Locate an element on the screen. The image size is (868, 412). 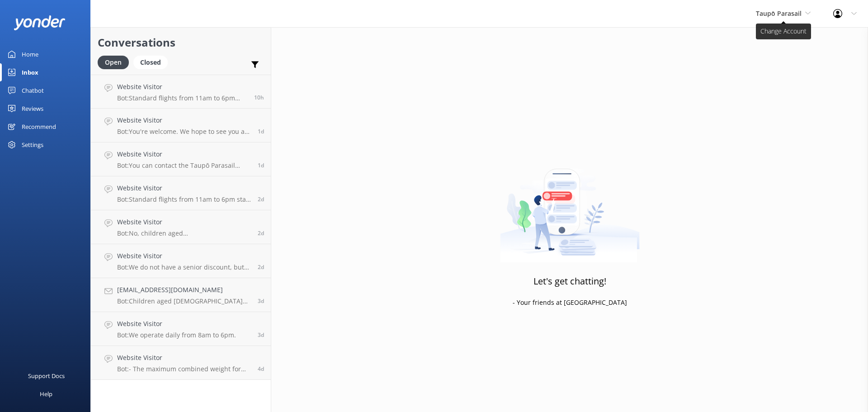
span: Sep 16 2025 12:23am (UTC +12:00) Pacific/Auckland is located at coordinates (259, 97).